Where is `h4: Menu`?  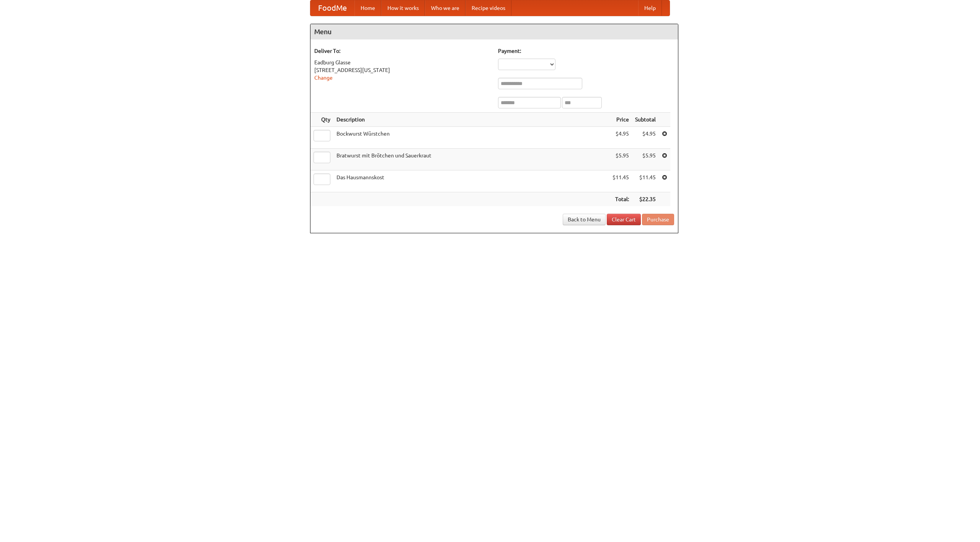 h4: Menu is located at coordinates (494, 32).